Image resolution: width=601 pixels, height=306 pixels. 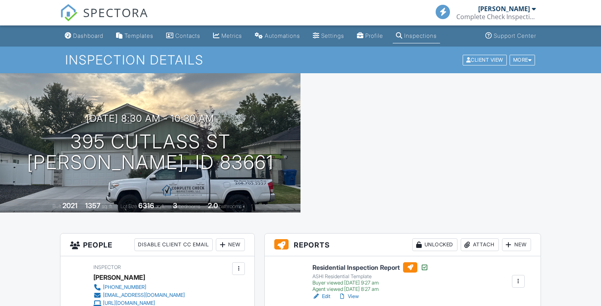 I want to click on span: Built, so click(x=57, y=206).